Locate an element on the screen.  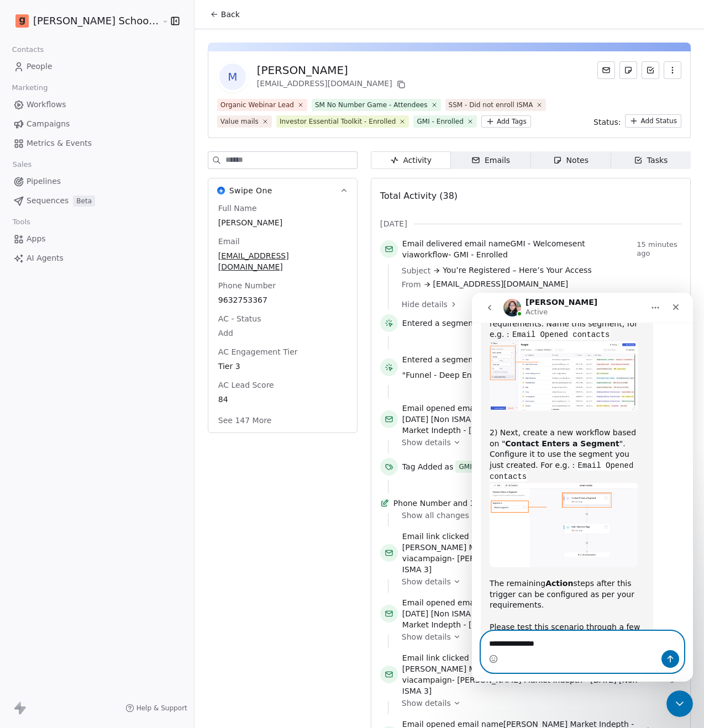
span: AC Engagement Tier is located at coordinates (259, 352).